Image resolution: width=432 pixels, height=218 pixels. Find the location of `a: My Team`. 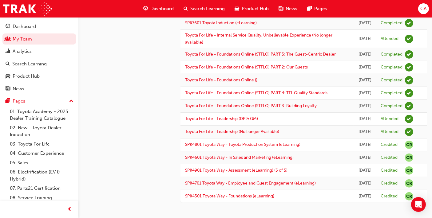

a: My Team is located at coordinates (39, 39).